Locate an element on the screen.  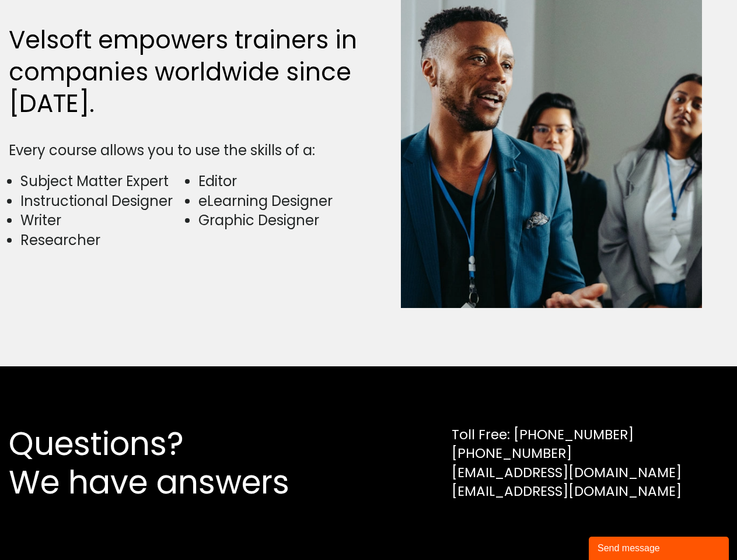
li: Editor is located at coordinates (281, 182).